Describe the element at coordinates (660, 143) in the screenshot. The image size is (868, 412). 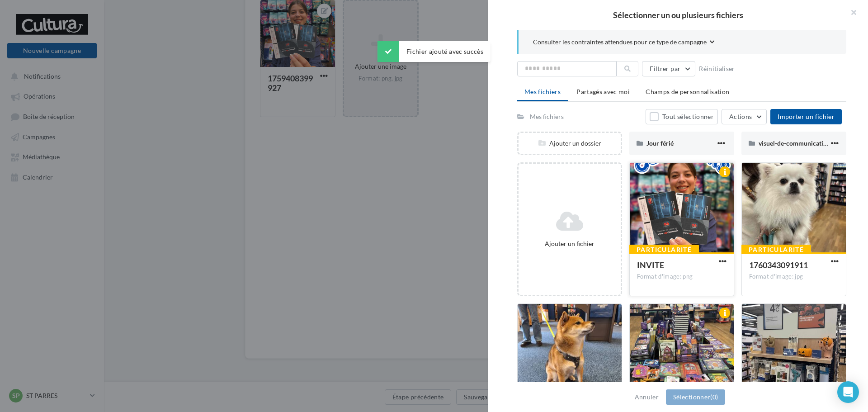
I see `span: Jour férié` at that location.